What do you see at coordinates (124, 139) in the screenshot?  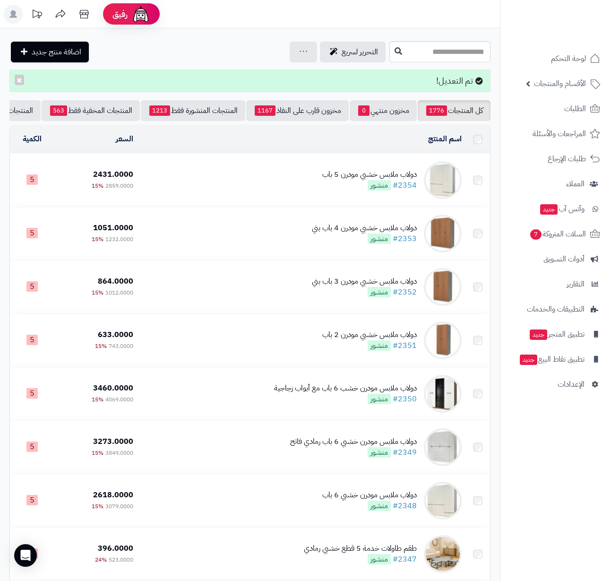 I see `a: السعر` at bounding box center [124, 139].